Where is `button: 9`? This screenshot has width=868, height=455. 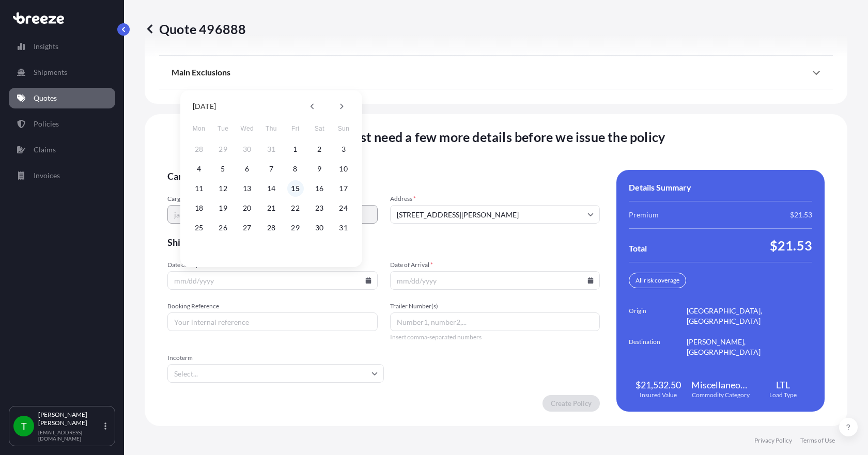
button: 9 is located at coordinates (319, 169).